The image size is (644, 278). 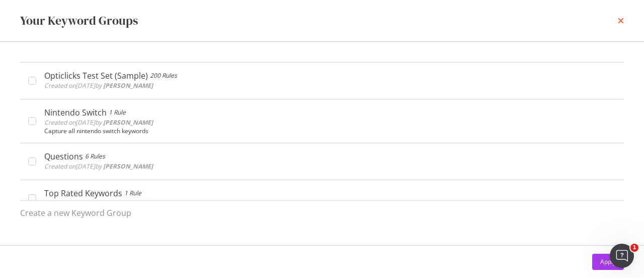 What do you see at coordinates (95, 156) in the screenshot?
I see `div: 6 Rules` at bounding box center [95, 156].